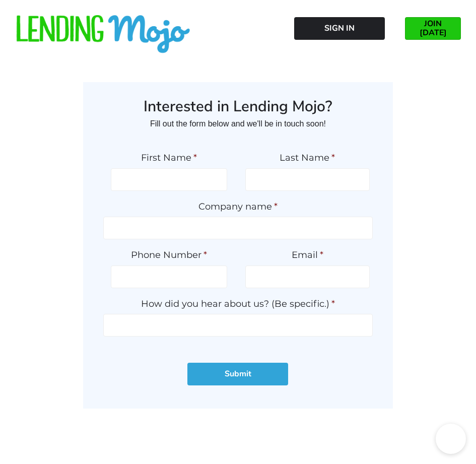 Image resolution: width=476 pixels, height=464 pixels. Describe the element at coordinates (169, 157) in the screenshot. I see `label: First Name` at that location.